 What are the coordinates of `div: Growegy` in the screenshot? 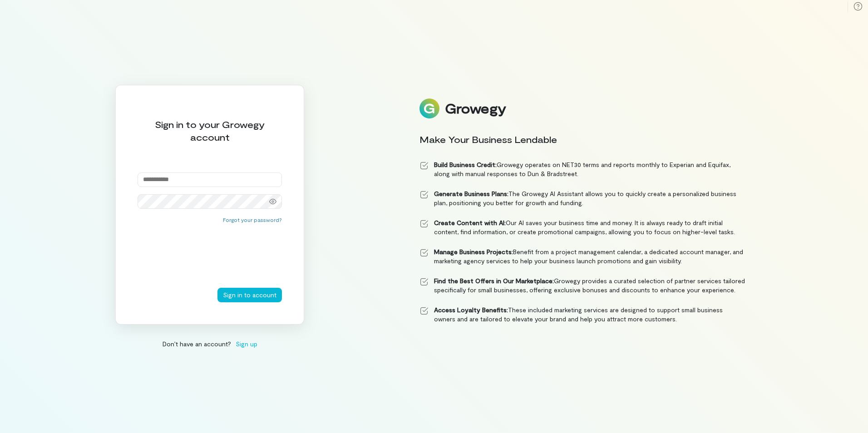 It's located at (475, 108).